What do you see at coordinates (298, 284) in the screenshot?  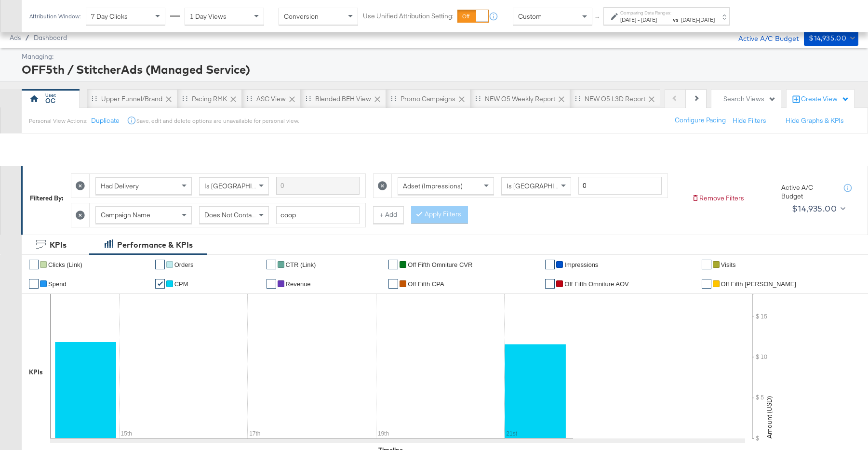 I see `span: Revenue` at bounding box center [298, 284].